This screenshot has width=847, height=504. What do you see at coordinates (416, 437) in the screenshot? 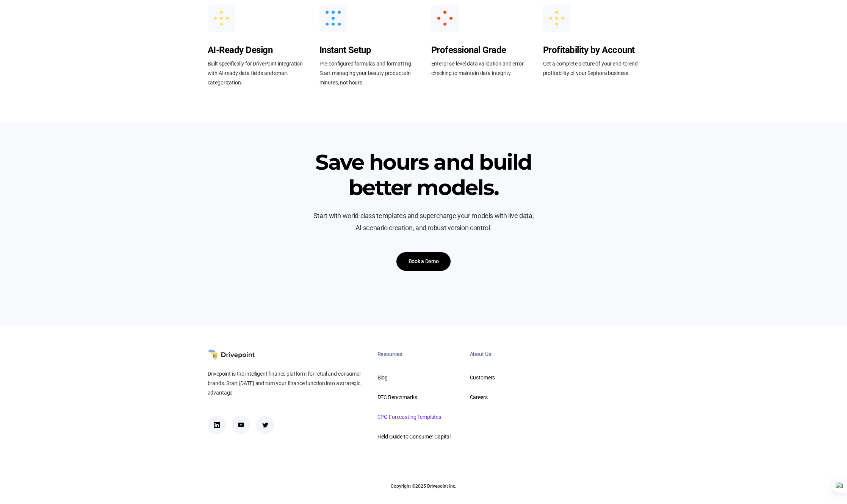
I see `a: Field Guide to Consumer Capital` at bounding box center [416, 437].